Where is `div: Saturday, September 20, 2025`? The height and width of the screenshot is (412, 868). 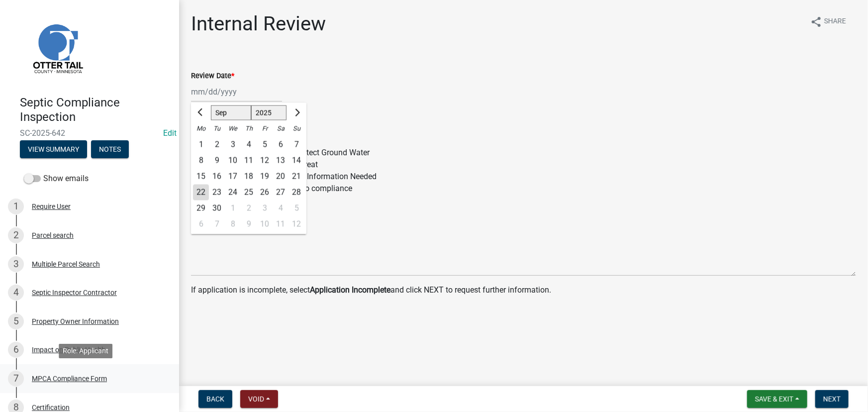 div: Saturday, September 20, 2025 is located at coordinates (281, 177).